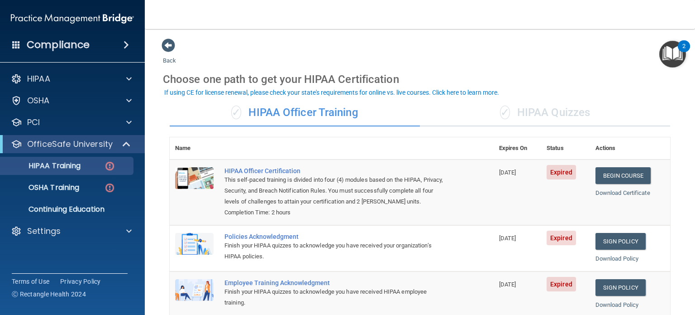 This screenshot has width=695, height=315. What do you see at coordinates (420, 79) in the screenshot?
I see `div: Choose one path to get your HIPAA Certification` at bounding box center [420, 79].